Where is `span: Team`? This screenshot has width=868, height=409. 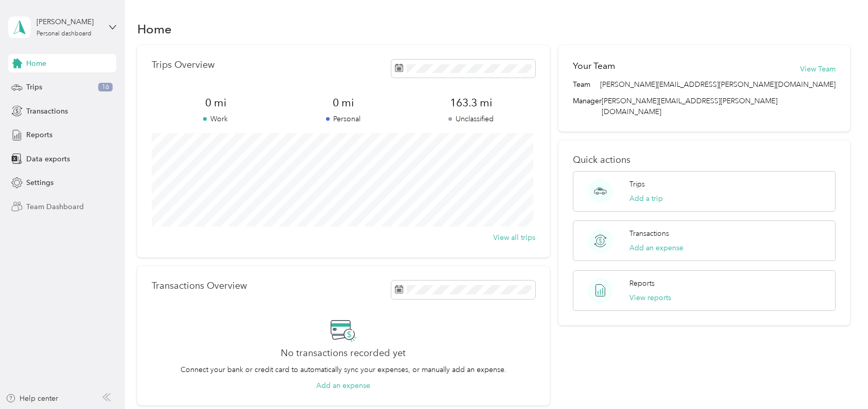
span: Team is located at coordinates (582, 84).